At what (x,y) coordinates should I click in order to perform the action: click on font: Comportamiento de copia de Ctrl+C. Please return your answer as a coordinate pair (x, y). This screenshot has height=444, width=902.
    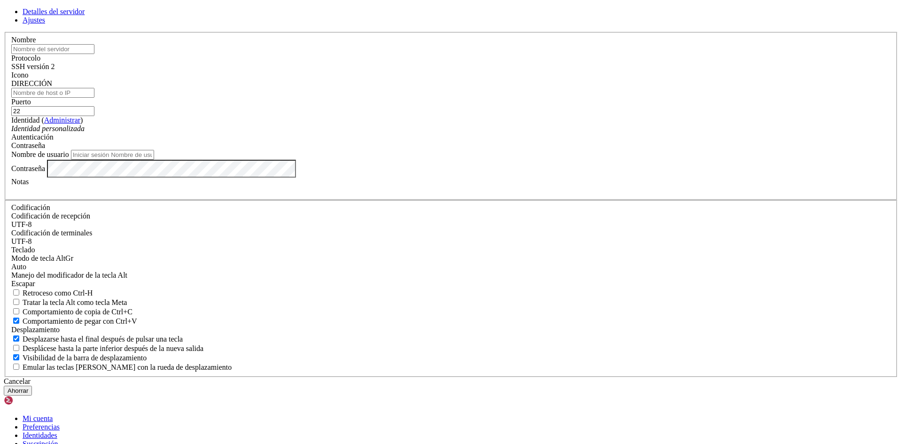
    Looking at the image, I should click on (78, 311).